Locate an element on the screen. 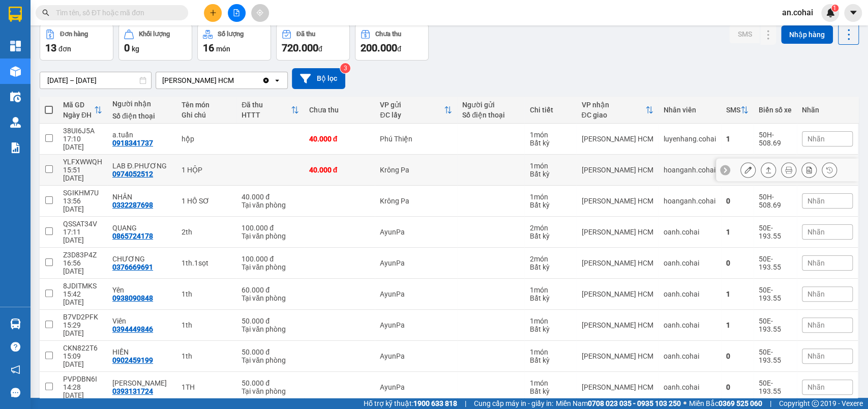  img: icon-new-feature is located at coordinates (831, 13).